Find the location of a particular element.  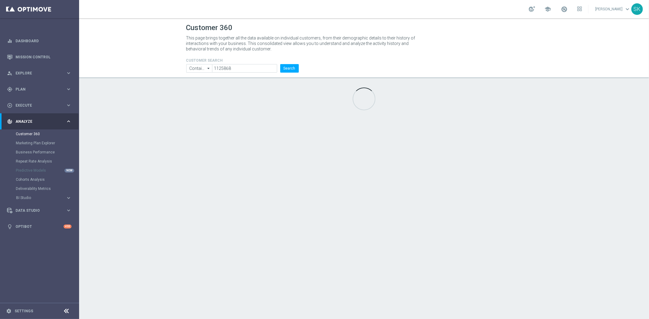

span: school is located at coordinates (547, 9).